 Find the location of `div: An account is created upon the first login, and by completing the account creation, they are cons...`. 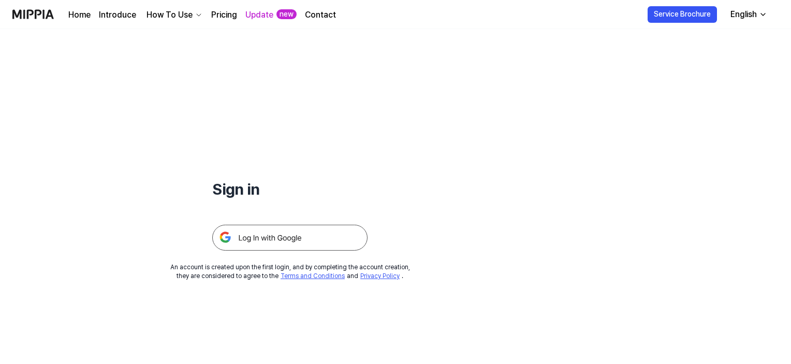

div: An account is created upon the first login, and by completing the account creation, they are cons... is located at coordinates (290, 272).